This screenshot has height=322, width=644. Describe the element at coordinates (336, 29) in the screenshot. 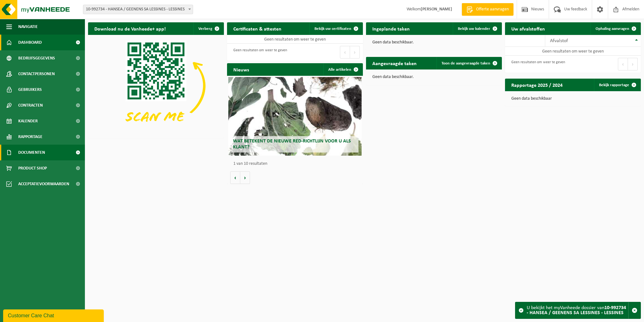

I see `a: Bekijk uw certificaten` at that location.